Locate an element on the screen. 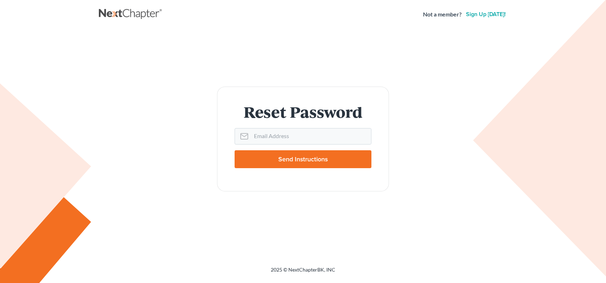 Image resolution: width=606 pixels, height=283 pixels. input: Email Address is located at coordinates (311, 136).